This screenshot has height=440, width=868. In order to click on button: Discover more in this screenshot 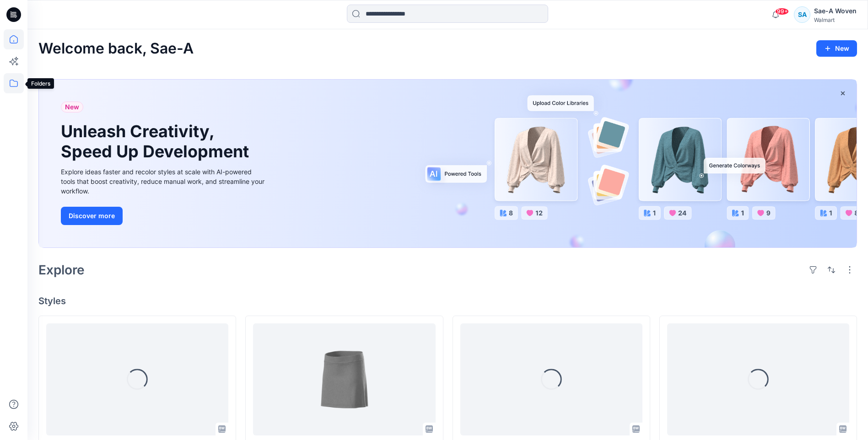, I will do `click(91, 216)`.